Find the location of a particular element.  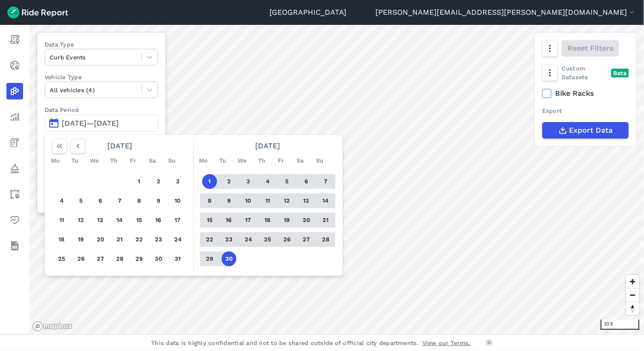

a: Analyze is located at coordinates (15, 117).